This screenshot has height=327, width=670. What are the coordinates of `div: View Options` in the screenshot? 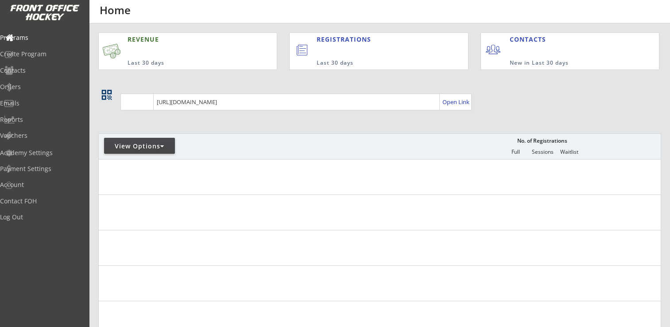 It's located at (139, 146).